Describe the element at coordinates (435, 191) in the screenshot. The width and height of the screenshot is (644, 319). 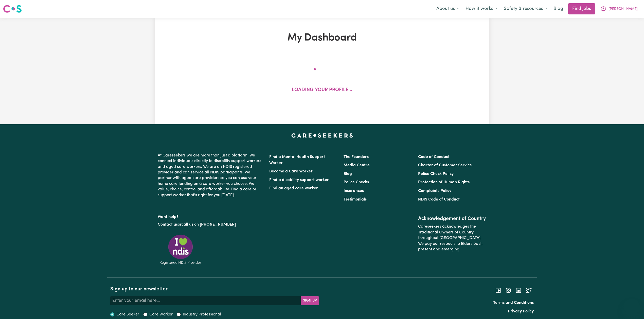
I see `a: Complaints Policy` at that location.